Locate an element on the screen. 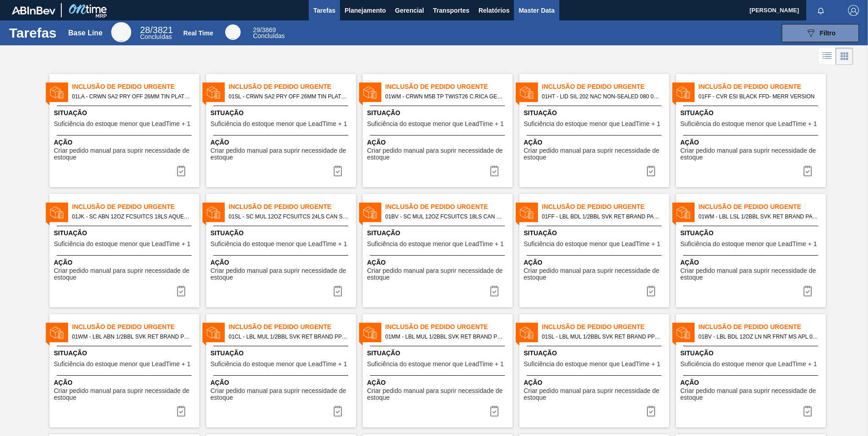 Image resolution: width=868 pixels, height=436 pixels. div: Completar tarefa: 6948472 is located at coordinates (807, 291).